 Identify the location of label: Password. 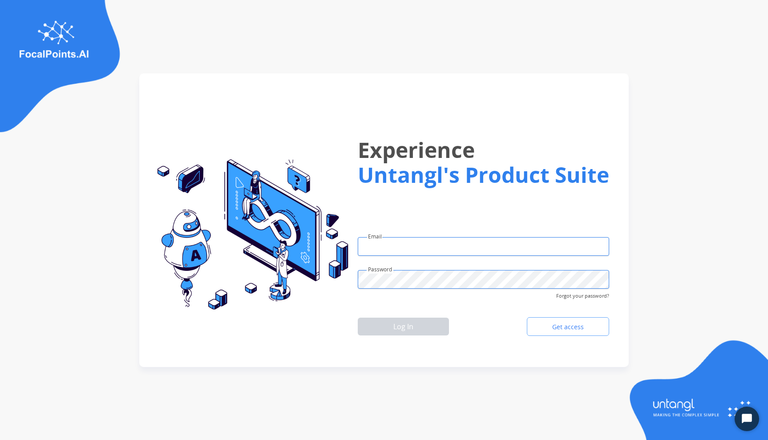
(380, 270).